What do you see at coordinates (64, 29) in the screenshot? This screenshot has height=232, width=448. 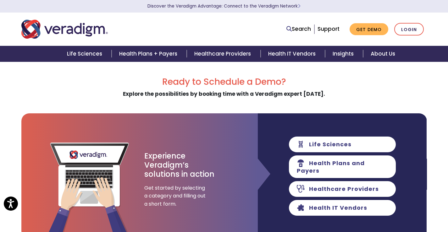 I see `a: Veradigm logo` at bounding box center [64, 29].